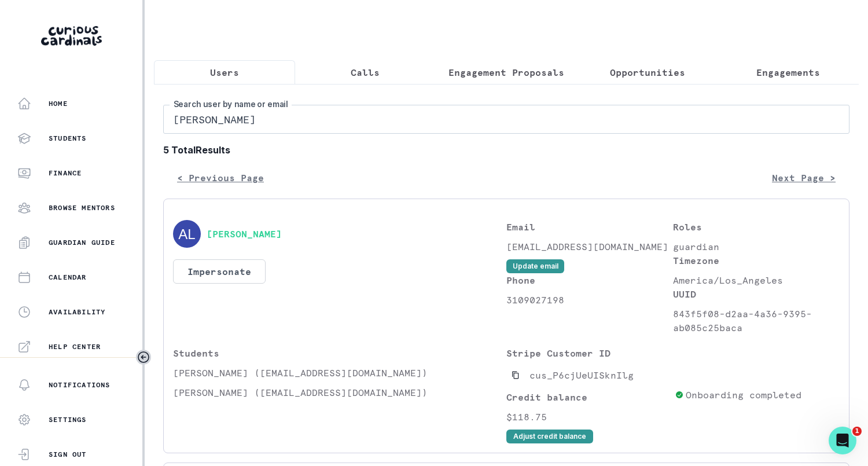 This screenshot has height=466, width=868. I want to click on p: Sign Out, so click(68, 454).